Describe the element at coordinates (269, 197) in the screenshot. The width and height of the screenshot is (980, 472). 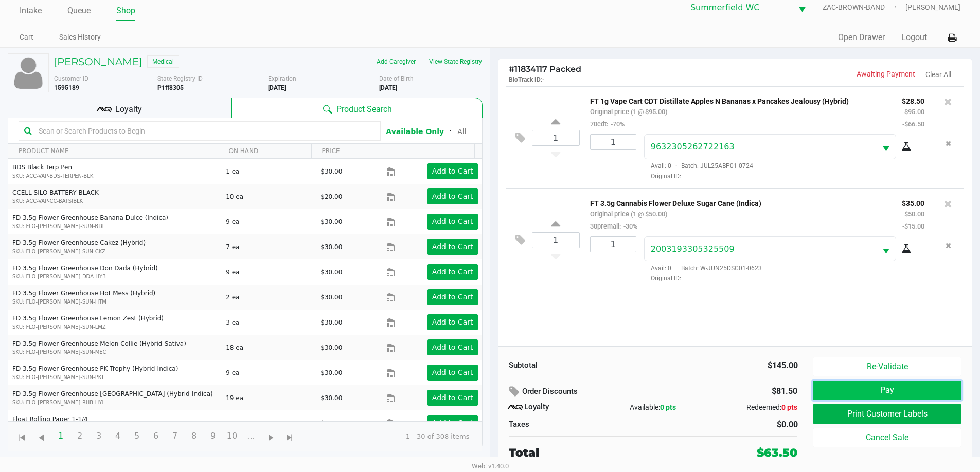
I see `td: 10 ea` at that location.